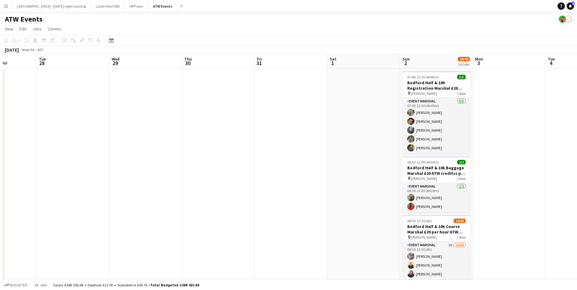 This screenshot has width=577, height=290. Describe the element at coordinates (570, 6) in the screenshot. I see `a: 3` at that location.